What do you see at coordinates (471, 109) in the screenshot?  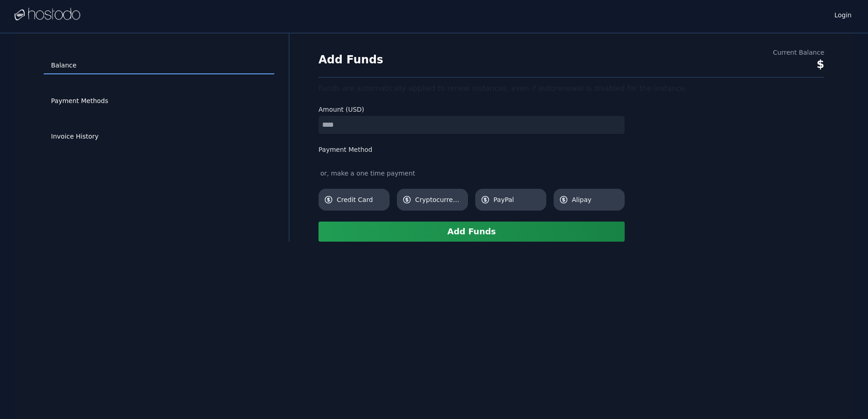 I see `label: Amount (USD)` at bounding box center [471, 109].